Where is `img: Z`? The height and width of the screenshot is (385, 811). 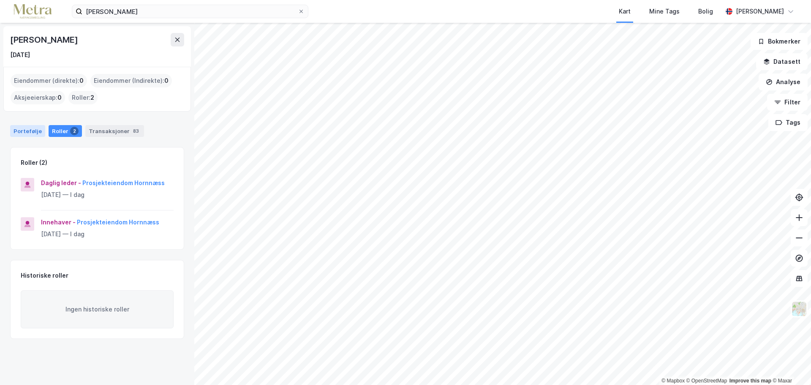
img: Z is located at coordinates (799, 309).